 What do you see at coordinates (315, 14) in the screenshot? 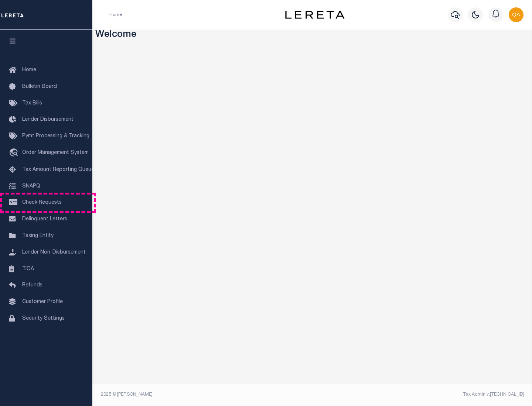
I see `img: logo-dark.svg` at bounding box center [315, 14].